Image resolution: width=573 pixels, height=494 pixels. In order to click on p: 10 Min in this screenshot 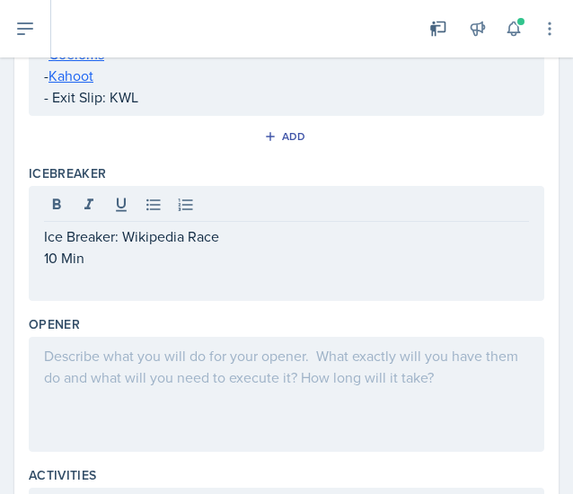, I will do `click(286, 258)`.